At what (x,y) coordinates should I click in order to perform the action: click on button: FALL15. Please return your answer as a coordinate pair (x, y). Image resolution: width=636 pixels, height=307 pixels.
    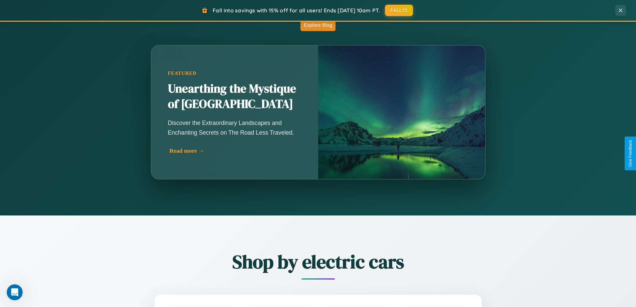
    Looking at the image, I should click on (399, 10).